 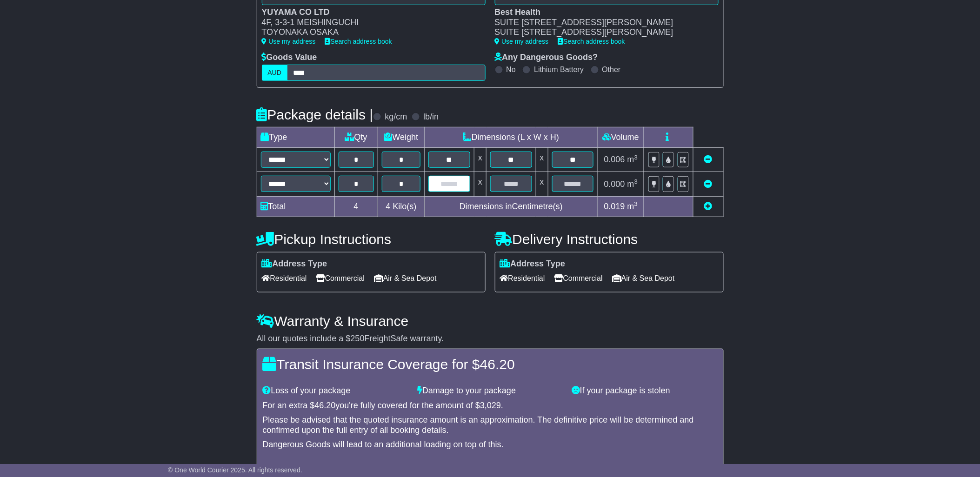 What do you see at coordinates (612, 69) in the screenshot?
I see `label: Other` at bounding box center [612, 69].